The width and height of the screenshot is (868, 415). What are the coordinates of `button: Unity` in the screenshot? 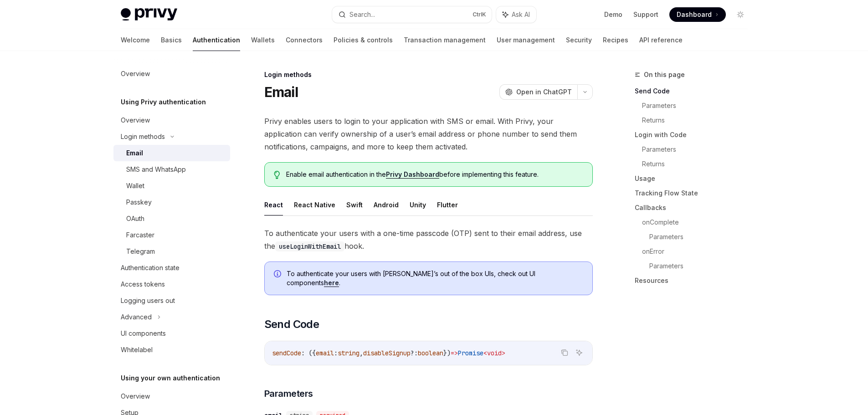 It's located at (418, 205).